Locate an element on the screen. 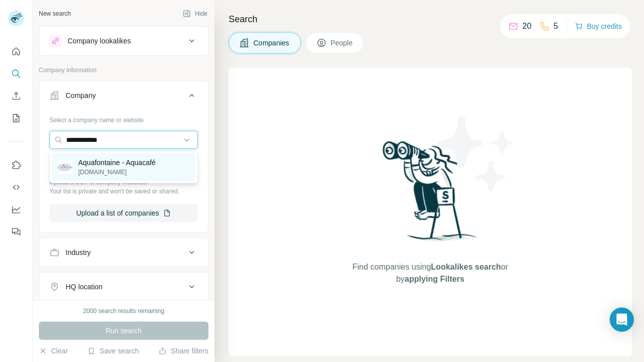 The image size is (644, 362). button: Company lookalikes is located at coordinates (124, 41).